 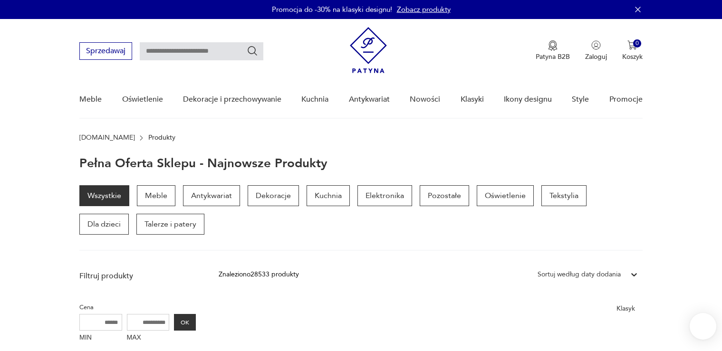 I want to click on p: Koszyk, so click(x=632, y=57).